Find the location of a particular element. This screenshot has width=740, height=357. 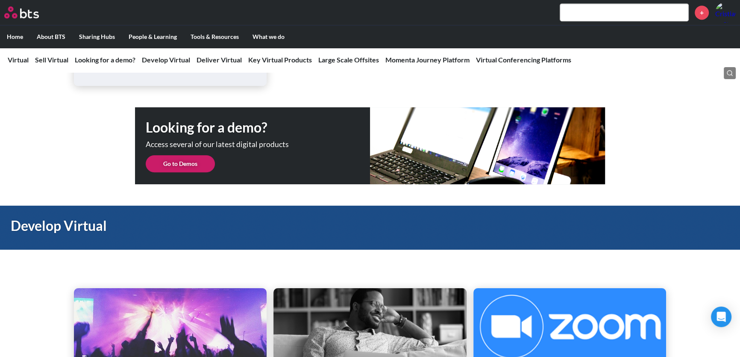

div: Open Intercom Messenger is located at coordinates (722, 317).